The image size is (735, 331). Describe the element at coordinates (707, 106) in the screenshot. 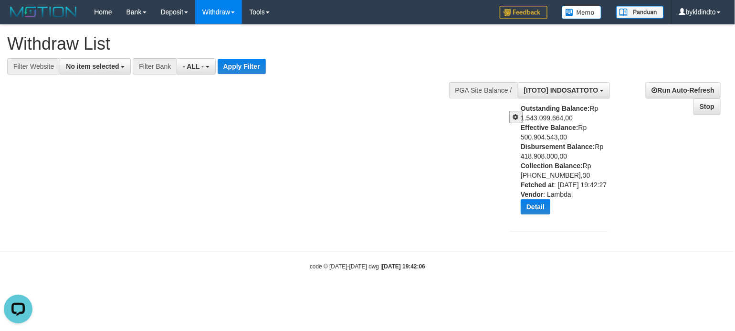

I see `a: Stop` at that location.